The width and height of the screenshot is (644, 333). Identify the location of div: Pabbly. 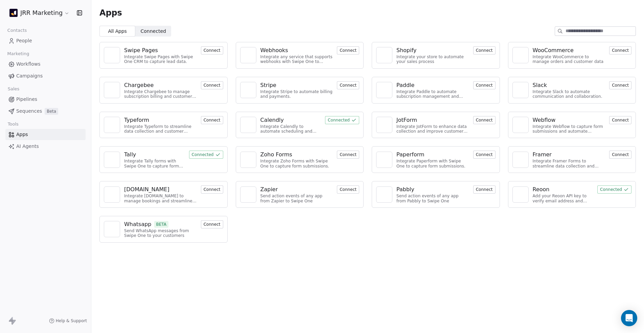
(405, 189).